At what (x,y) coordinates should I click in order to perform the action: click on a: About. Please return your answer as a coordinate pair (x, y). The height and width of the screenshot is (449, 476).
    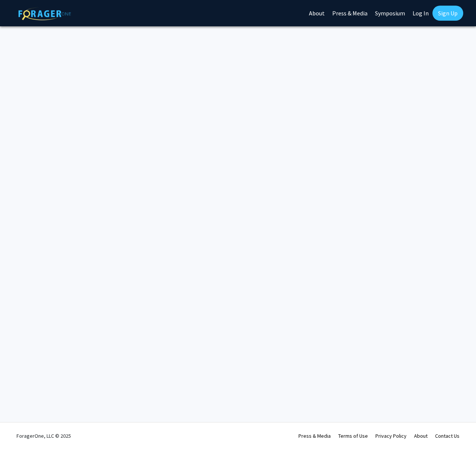
    Looking at the image, I should click on (421, 436).